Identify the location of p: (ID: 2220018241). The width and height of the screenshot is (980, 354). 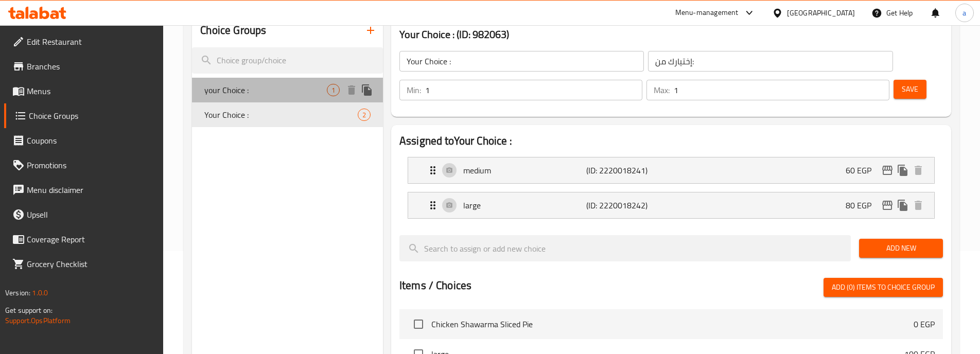
(627, 170).